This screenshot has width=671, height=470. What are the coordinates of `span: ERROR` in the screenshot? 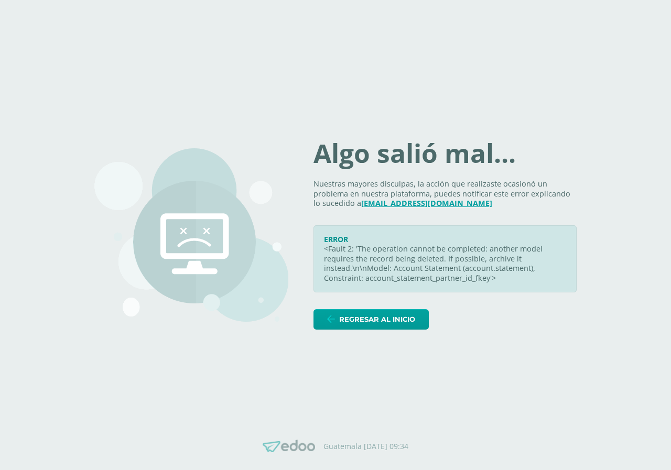 It's located at (336, 239).